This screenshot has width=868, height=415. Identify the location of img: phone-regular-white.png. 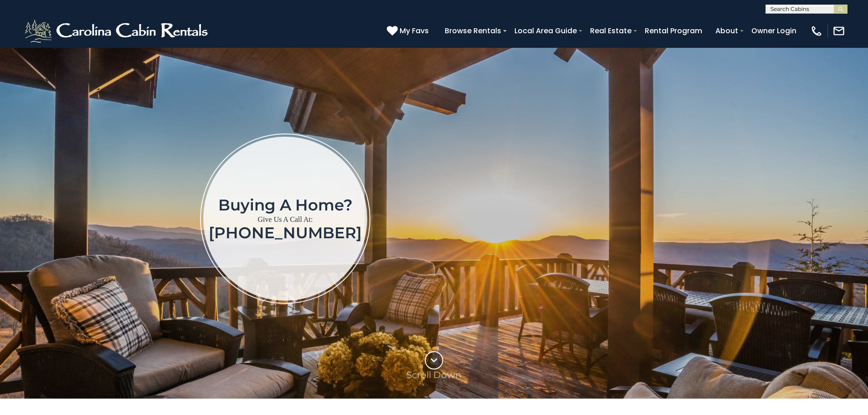
(816, 31).